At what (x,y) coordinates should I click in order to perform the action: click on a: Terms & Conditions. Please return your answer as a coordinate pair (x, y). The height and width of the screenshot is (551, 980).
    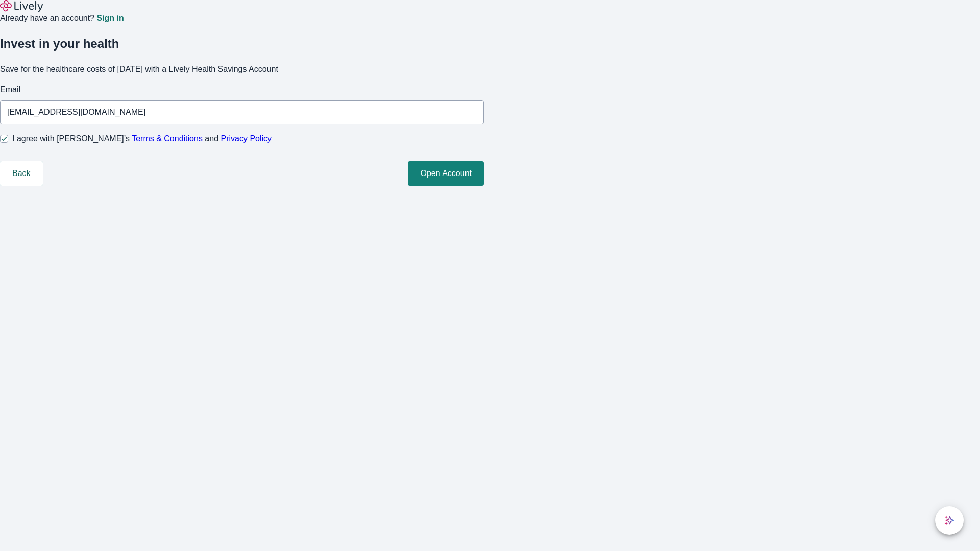
    Looking at the image, I should click on (167, 138).